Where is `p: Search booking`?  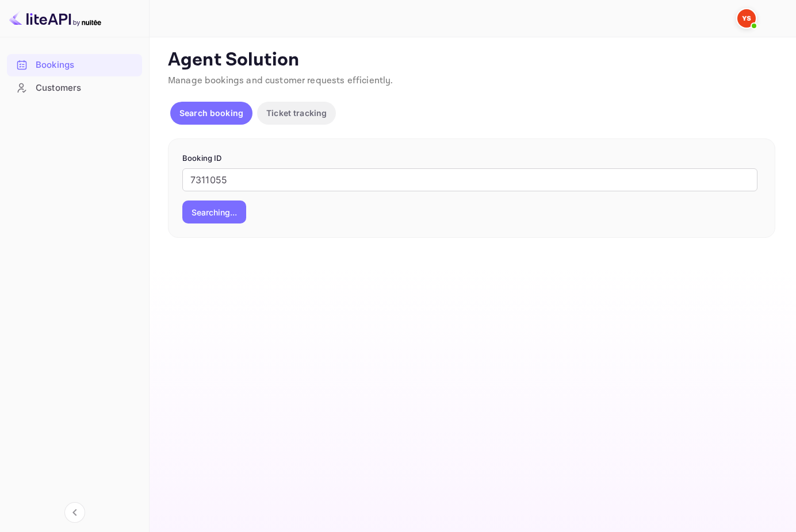
p: Search booking is located at coordinates (211, 112).